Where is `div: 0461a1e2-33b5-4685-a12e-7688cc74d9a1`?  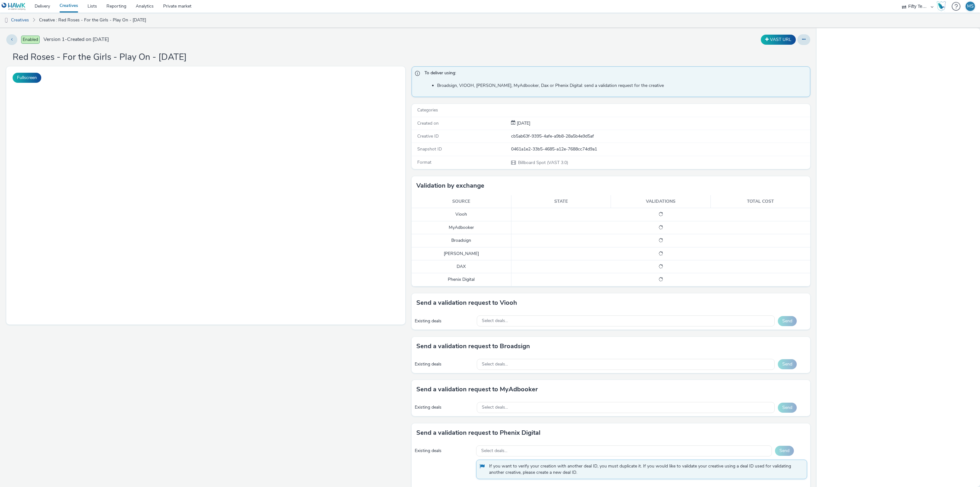
div: 0461a1e2-33b5-4685-a12e-7688cc74d9a1 is located at coordinates (660, 149).